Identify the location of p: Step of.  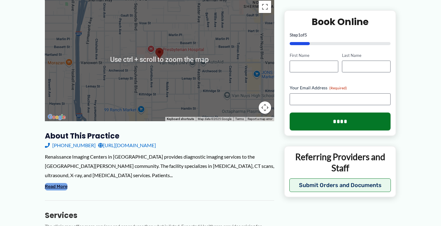
(340, 35).